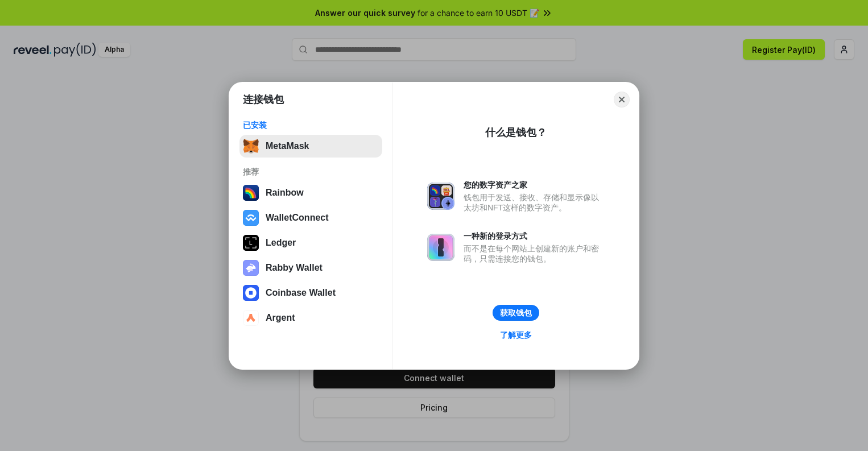 The height and width of the screenshot is (451, 868). Describe the element at coordinates (534, 236) in the screenshot. I see `div: 一种新的登录方式` at that location.